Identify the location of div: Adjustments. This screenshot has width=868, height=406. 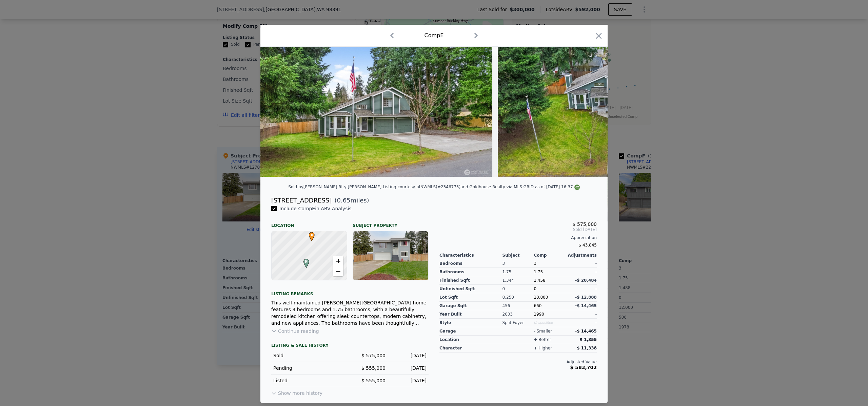
(580, 255).